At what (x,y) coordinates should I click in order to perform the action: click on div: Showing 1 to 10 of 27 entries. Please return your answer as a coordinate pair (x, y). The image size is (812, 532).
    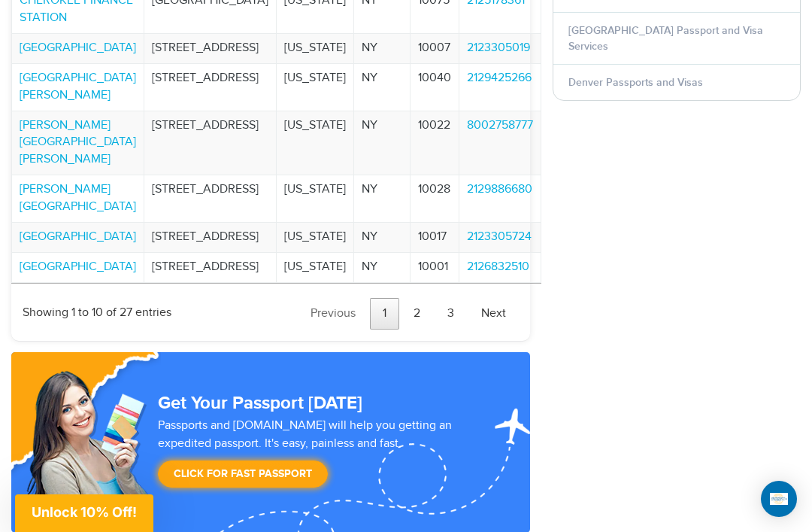
    Looking at the image, I should click on (97, 309).